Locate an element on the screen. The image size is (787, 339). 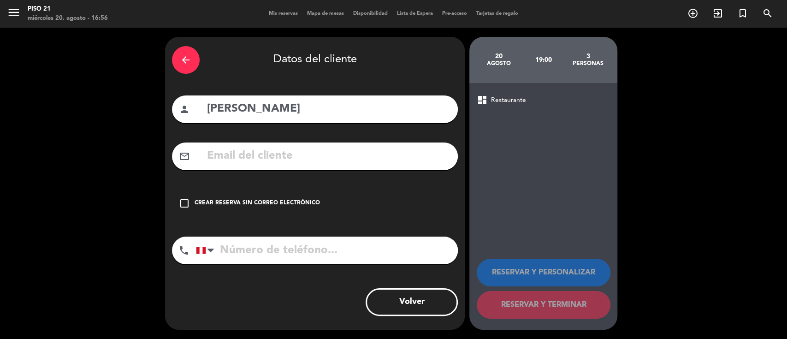
span: dashboard is located at coordinates (482, 100).